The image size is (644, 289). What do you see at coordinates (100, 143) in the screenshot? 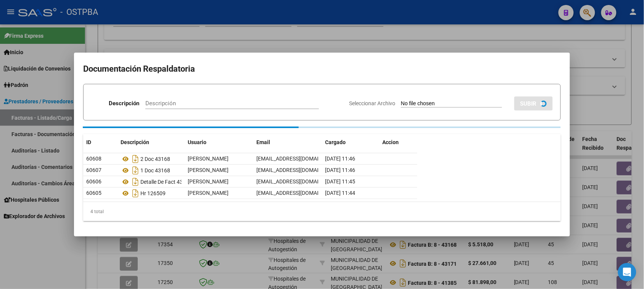
I see `datatable-header-cell: ID` at bounding box center [100, 143].